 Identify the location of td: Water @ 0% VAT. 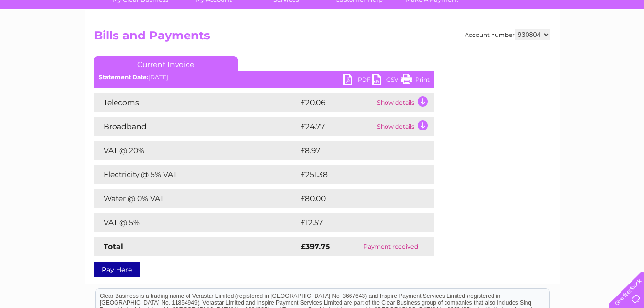
(196, 198).